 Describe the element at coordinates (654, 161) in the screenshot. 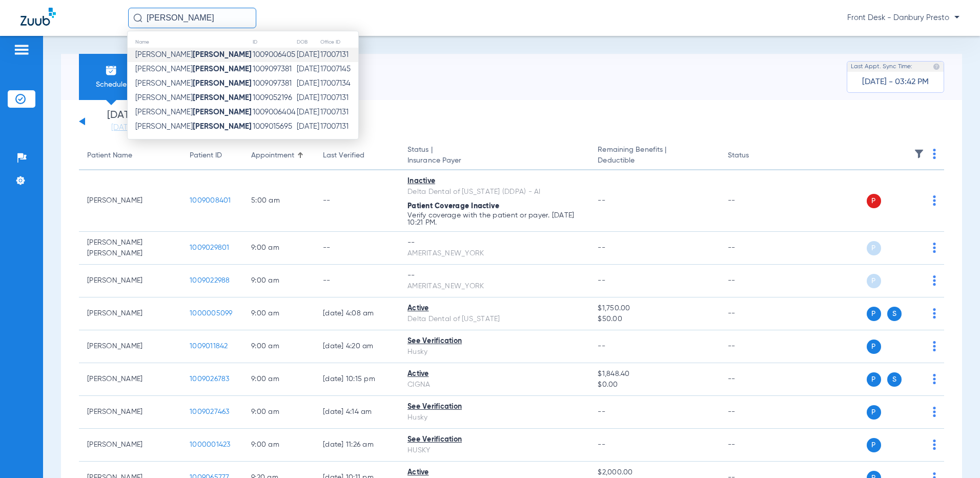

I see `span: Deductible` at that location.